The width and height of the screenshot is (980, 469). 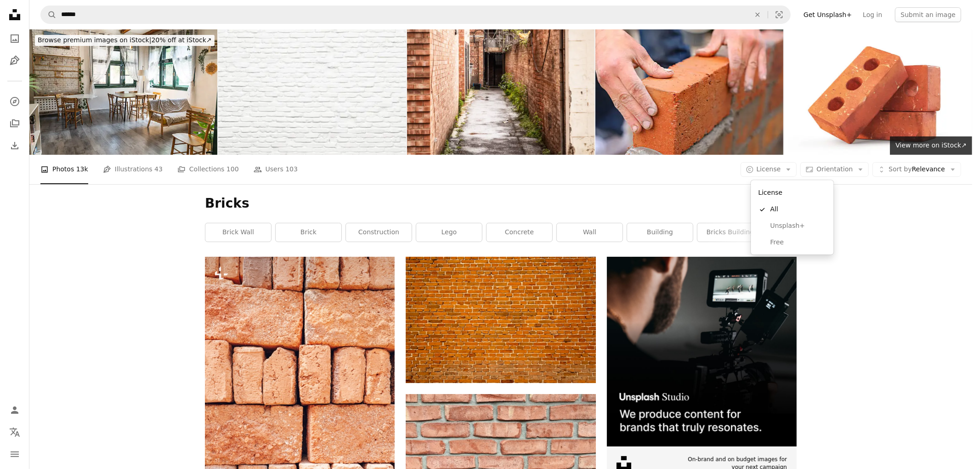 I want to click on span: All, so click(x=798, y=209).